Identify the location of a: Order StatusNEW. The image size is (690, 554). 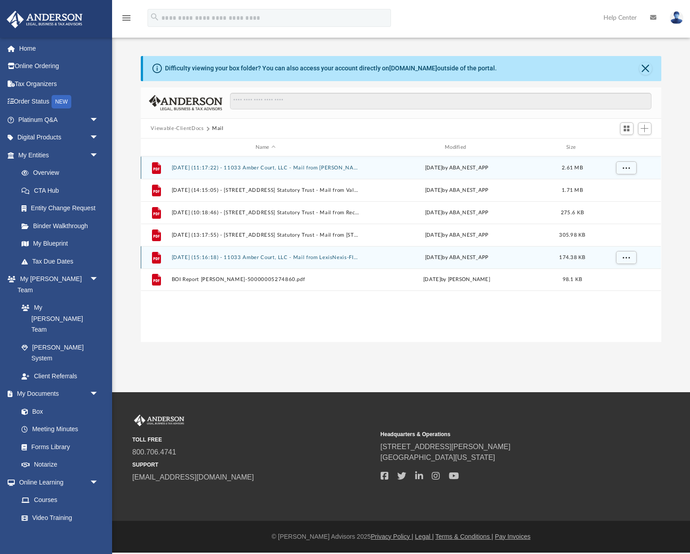
(59, 102).